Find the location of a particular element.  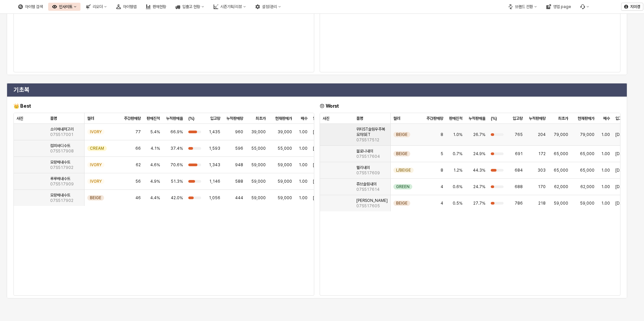

span: 0.6% is located at coordinates (458, 187).